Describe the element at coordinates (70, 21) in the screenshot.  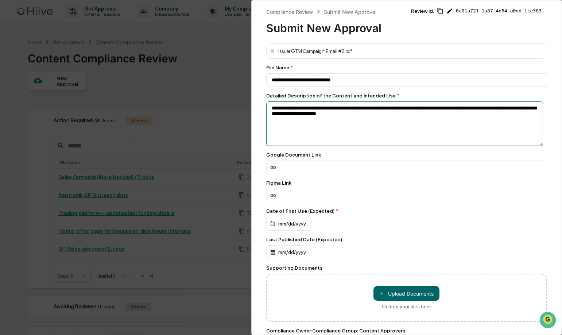
I see `p: How can we help?` at that location.